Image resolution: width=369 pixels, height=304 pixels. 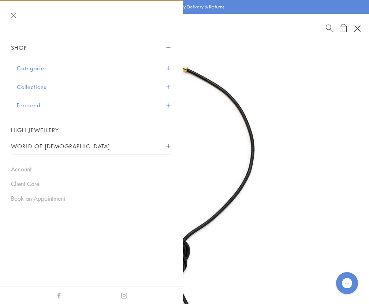 I want to click on a: Instagram, so click(x=124, y=295).